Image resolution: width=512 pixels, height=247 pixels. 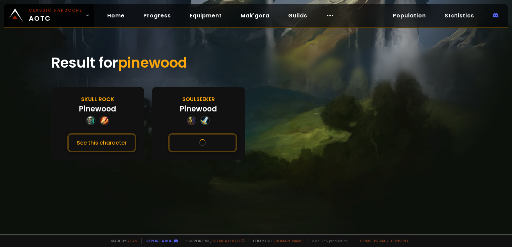 What do you see at coordinates (56, 10) in the screenshot?
I see `small: Classic Hardcore` at bounding box center [56, 10].